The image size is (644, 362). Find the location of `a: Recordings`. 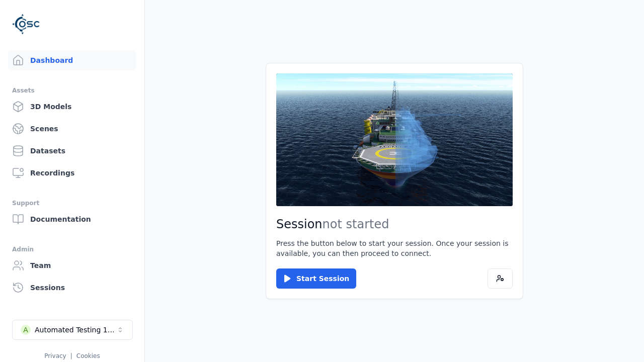

a: Recordings is located at coordinates (72, 173).